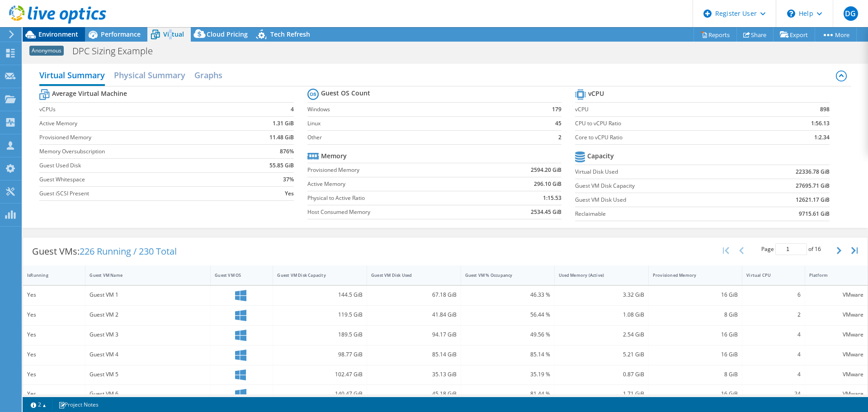  Describe the element at coordinates (139, 166) in the screenshot. I see `label: Guest Used Disk` at that location.